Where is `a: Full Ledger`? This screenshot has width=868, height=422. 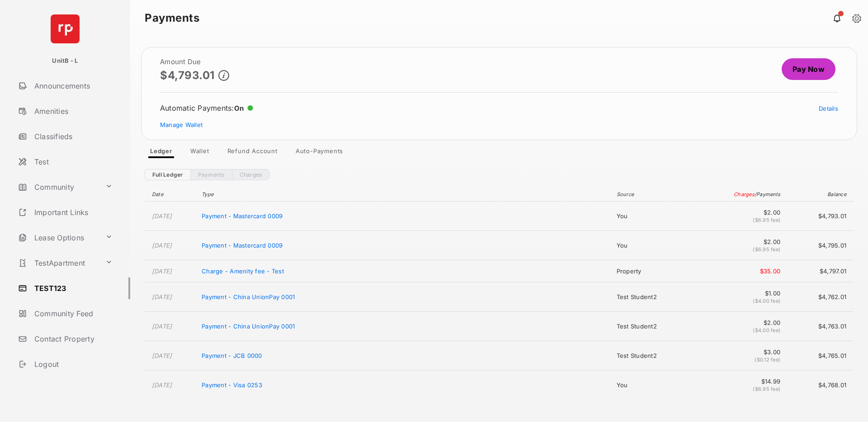 a: Full Ledger is located at coordinates (168, 175).